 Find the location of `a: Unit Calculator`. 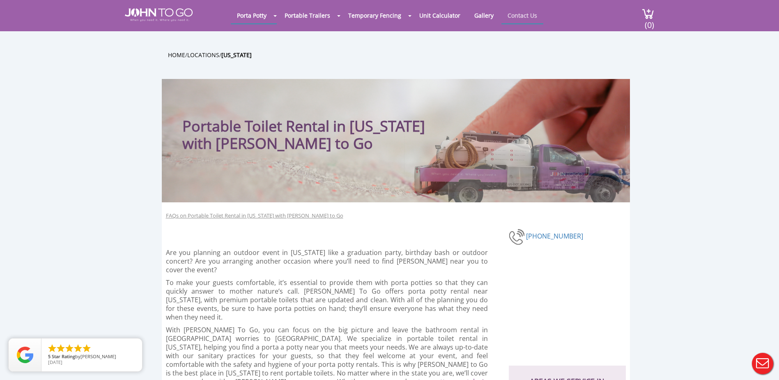

a: Unit Calculator is located at coordinates (440, 15).